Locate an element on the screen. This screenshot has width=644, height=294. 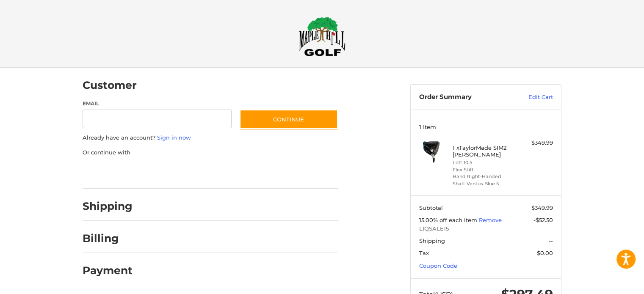
h2: Customer is located at coordinates (110, 85).